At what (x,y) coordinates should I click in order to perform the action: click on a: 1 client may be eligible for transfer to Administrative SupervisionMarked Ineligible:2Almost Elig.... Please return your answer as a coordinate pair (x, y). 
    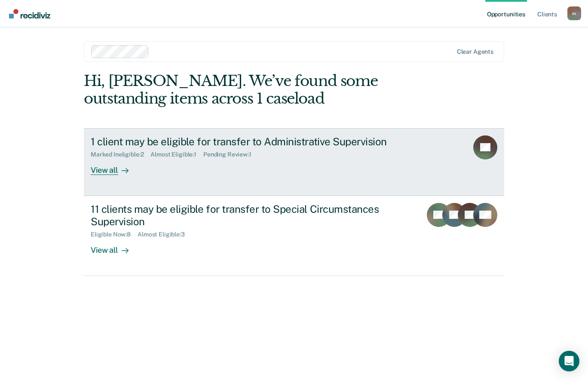
    Looking at the image, I should click on (294, 162).